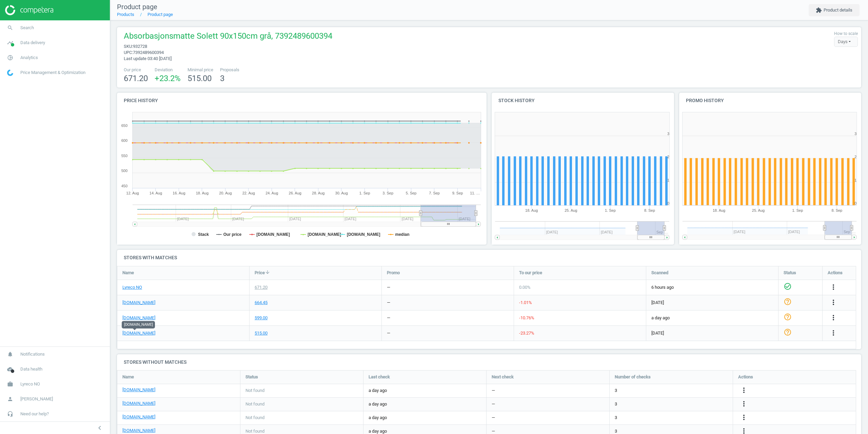 The image size is (868, 434). What do you see at coordinates (10, 399) in the screenshot?
I see `i: person` at bounding box center [10, 399].